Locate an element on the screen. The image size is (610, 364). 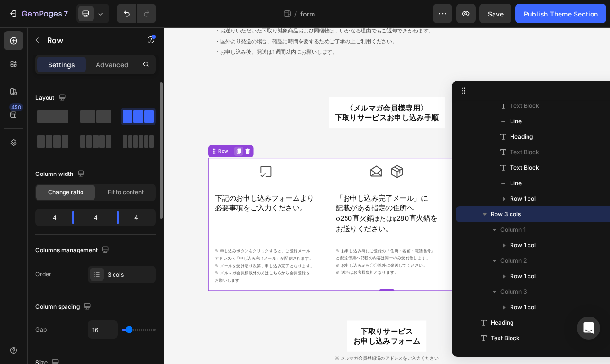
span: Column 1 is located at coordinates (513, 230).